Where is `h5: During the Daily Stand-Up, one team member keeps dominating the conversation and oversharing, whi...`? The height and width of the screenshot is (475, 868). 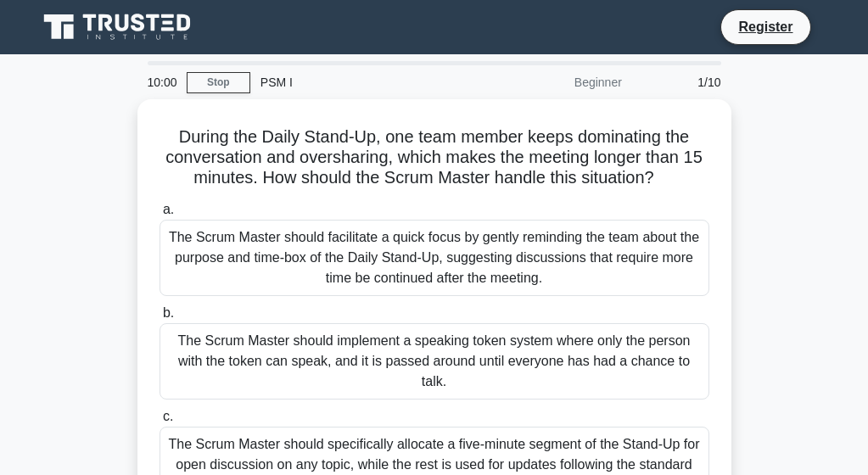
h5: During the Daily Stand-Up, one team member keeps dominating the conversation and oversharing, whi... is located at coordinates (435, 158).